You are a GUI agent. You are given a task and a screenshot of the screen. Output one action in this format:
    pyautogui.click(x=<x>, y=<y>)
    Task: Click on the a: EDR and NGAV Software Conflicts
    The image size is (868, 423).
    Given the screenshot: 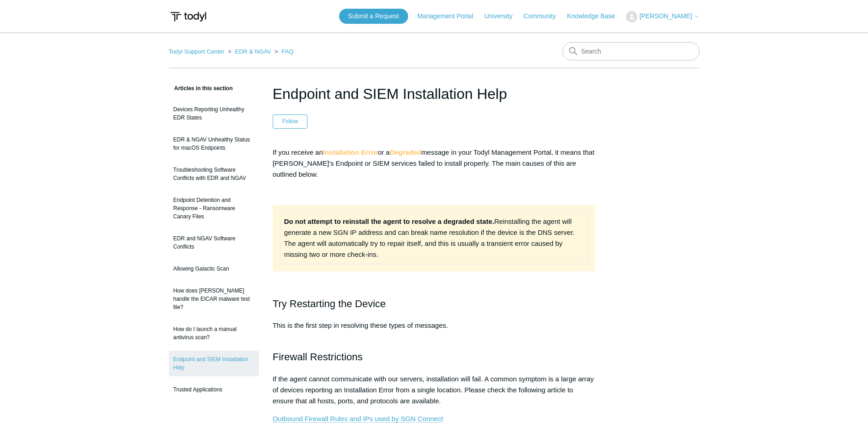 What is the action you would take?
    pyautogui.click(x=214, y=242)
    